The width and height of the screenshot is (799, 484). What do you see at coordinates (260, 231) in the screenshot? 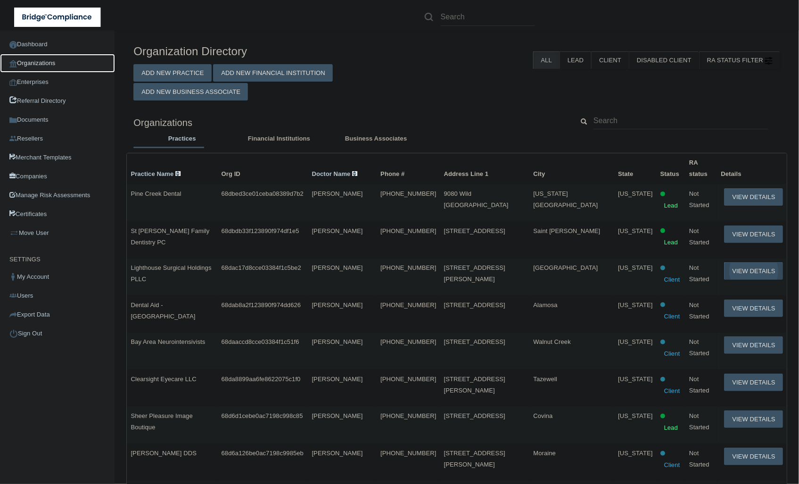
I see `span: 68dbdb33f123890f974df1e5` at bounding box center [260, 231].